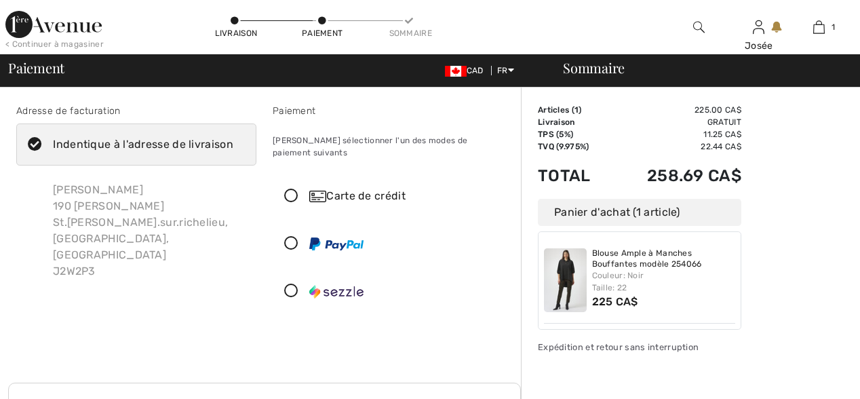 The width and height of the screenshot is (860, 399). Describe the element at coordinates (574, 176) in the screenshot. I see `td: Total` at that location.